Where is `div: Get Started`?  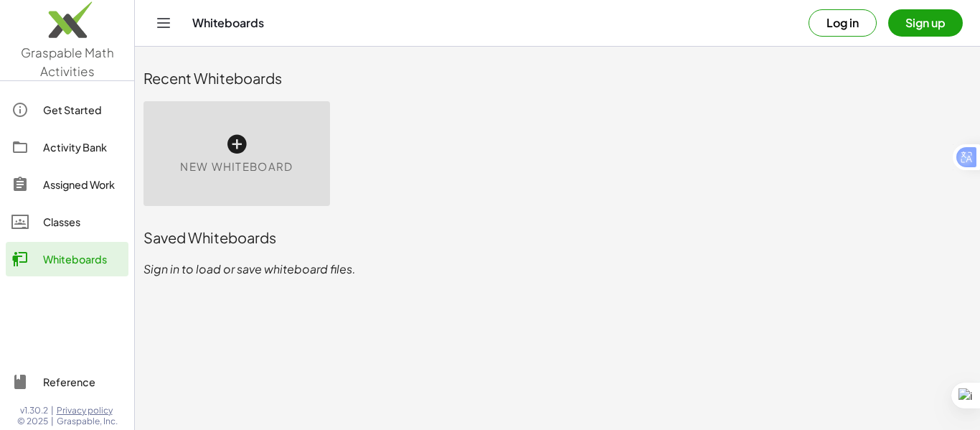 div: Get Started is located at coordinates (82, 110).